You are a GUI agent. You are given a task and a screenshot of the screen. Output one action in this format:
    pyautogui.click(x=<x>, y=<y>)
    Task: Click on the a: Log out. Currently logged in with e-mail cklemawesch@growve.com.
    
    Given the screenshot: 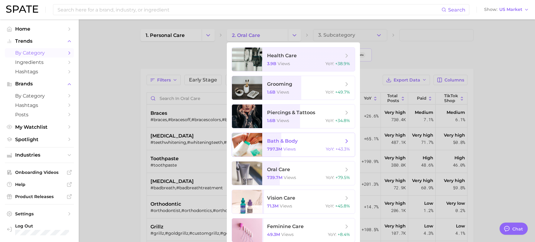 What is the action you would take?
    pyautogui.click(x=39, y=229)
    